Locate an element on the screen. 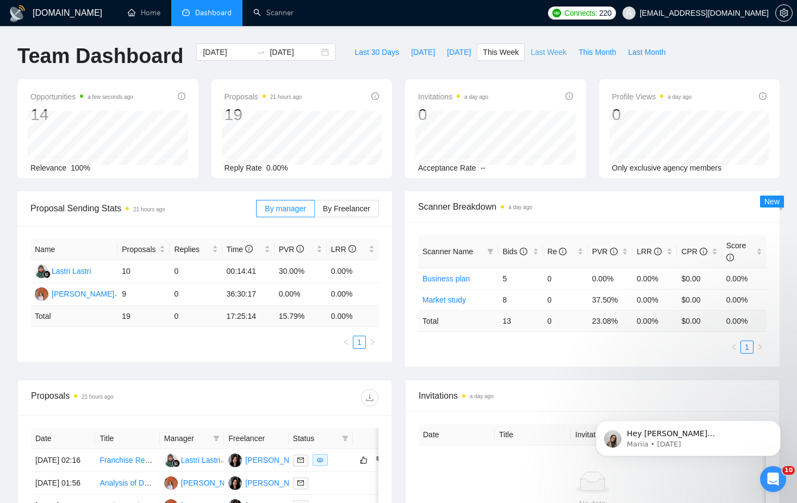 The image size is (797, 503). span: Bids is located at coordinates (514, 252).